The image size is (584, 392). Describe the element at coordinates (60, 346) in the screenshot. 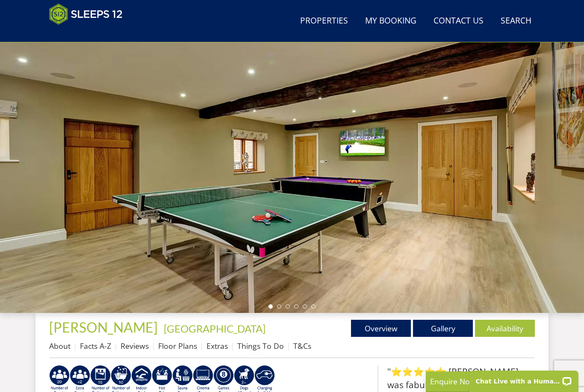

I see `a: About` at that location.